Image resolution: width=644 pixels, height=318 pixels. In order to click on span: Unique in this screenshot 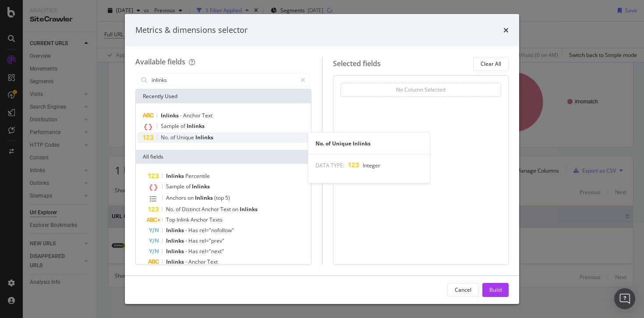, I will do `click(186, 137)`.